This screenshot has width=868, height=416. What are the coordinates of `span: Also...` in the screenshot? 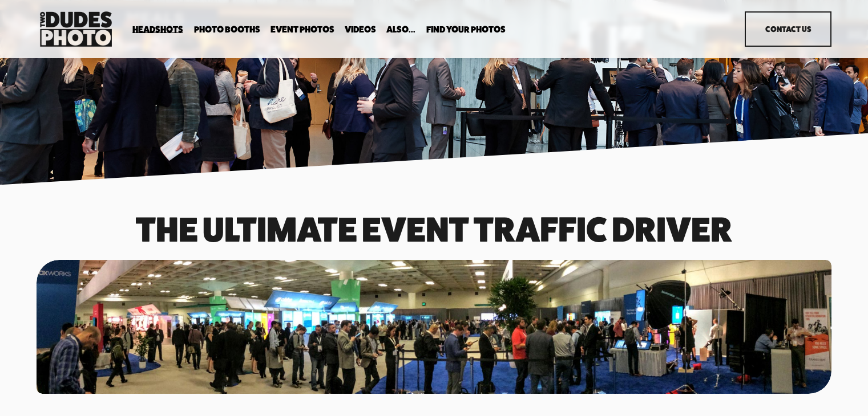 It's located at (401, 30).